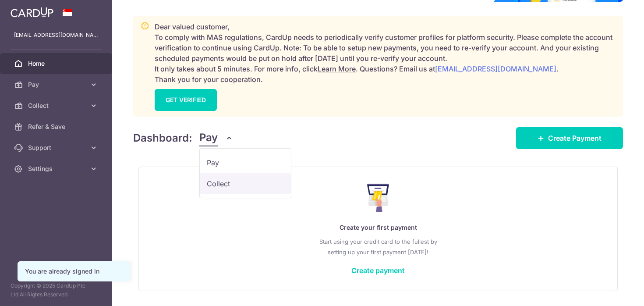  I want to click on img: Make Payment, so click(378, 197).